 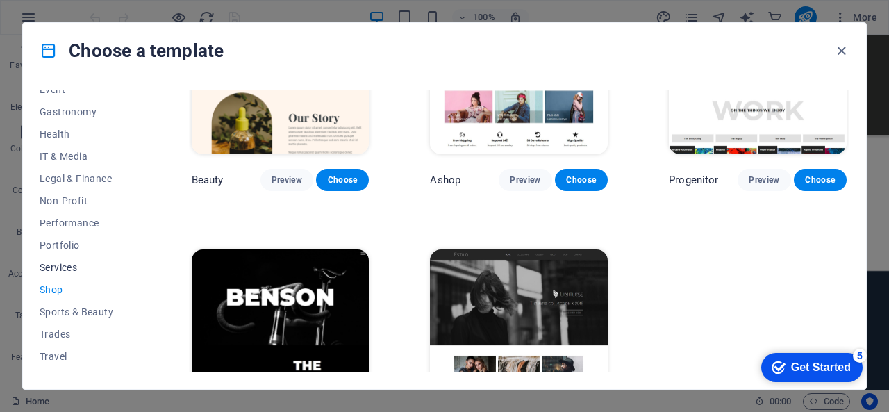 What do you see at coordinates (85, 179) in the screenshot?
I see `button: Legal & Finance` at bounding box center [85, 179].